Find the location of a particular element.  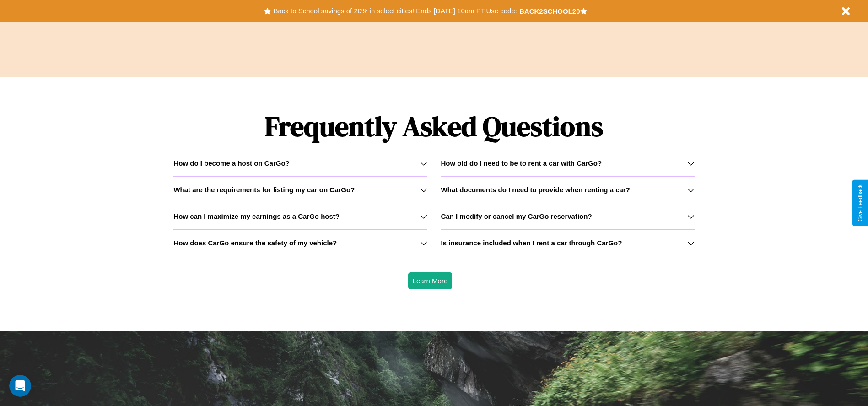

h3: How can I maximize my earnings as a CarGo host? is located at coordinates (256, 216).